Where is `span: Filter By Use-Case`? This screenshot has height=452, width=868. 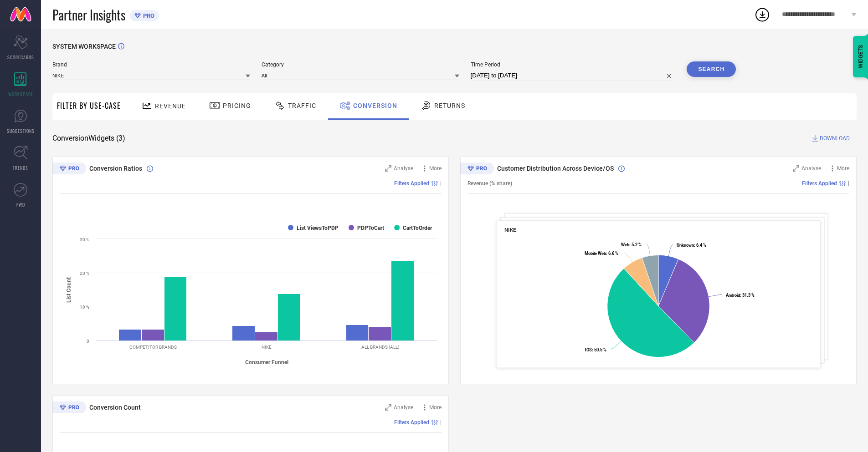 span: Filter By Use-Case is located at coordinates (89, 106).